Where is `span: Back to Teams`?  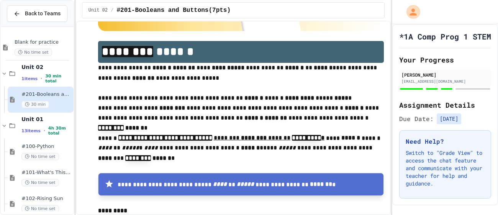 span: Back to Teams is located at coordinates (42, 13).